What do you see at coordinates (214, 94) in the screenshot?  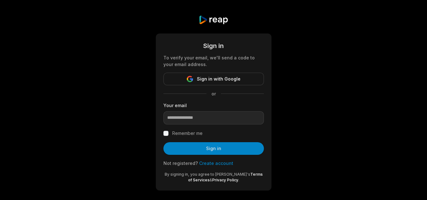 I see `span: or` at bounding box center [214, 94].